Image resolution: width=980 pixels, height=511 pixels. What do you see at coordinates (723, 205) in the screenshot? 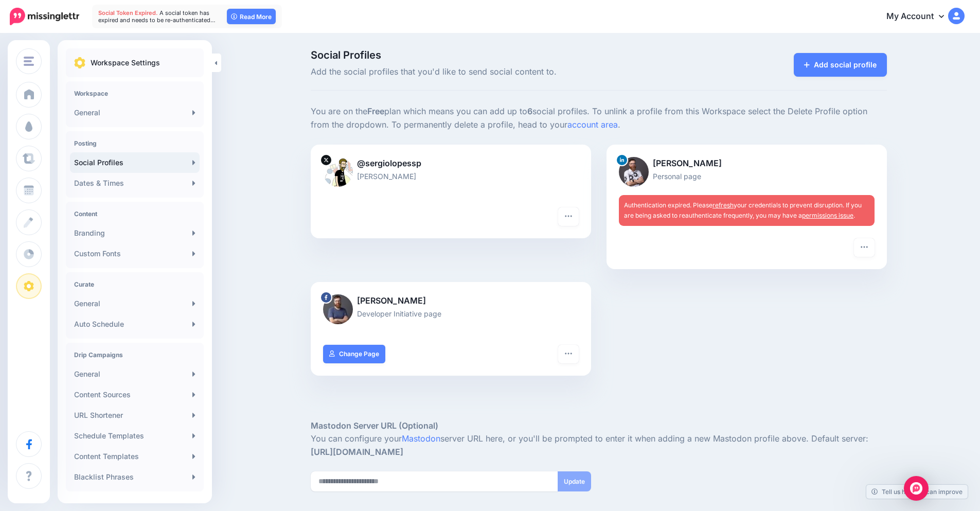
I see `a: refresh` at bounding box center [723, 205].